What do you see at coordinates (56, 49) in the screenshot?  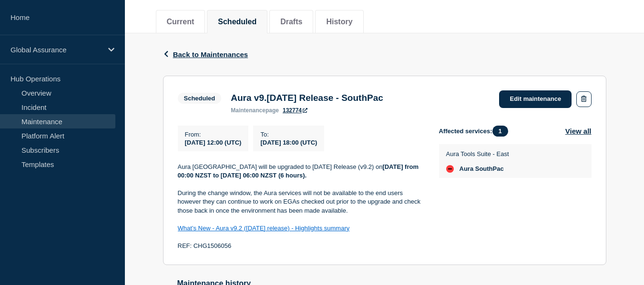 I see `p: Global Assurance` at bounding box center [56, 49].